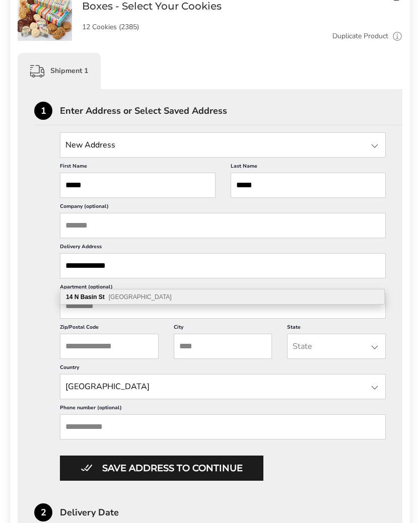 This screenshot has height=523, width=420. I want to click on div: Enter Address or Select Saved Address, so click(231, 111).